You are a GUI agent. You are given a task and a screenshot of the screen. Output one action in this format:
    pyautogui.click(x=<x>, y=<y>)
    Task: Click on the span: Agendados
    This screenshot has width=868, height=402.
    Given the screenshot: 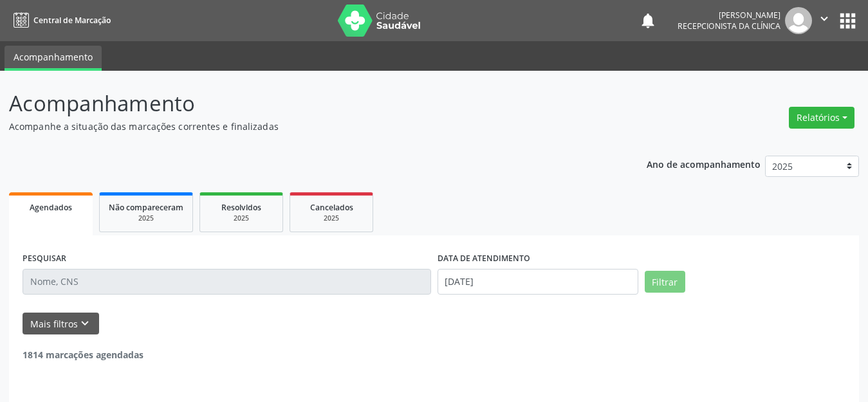 What is the action you would take?
    pyautogui.click(x=51, y=207)
    